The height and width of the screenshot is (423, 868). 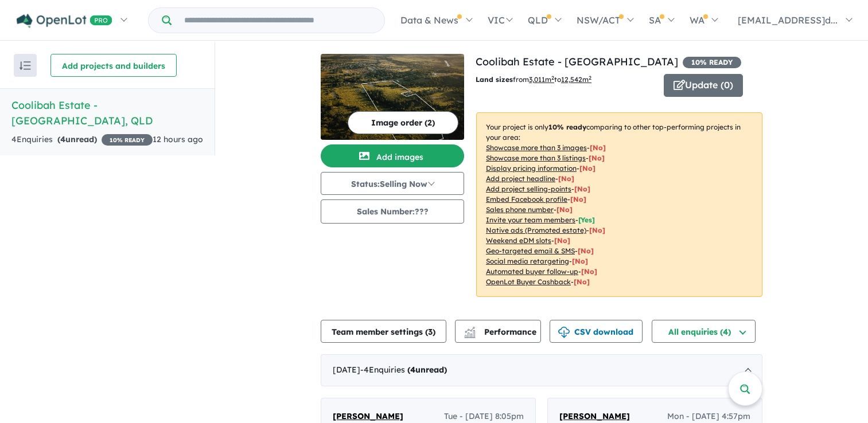 I want to click on u: Geo-targeted email & SMS, so click(x=530, y=250).